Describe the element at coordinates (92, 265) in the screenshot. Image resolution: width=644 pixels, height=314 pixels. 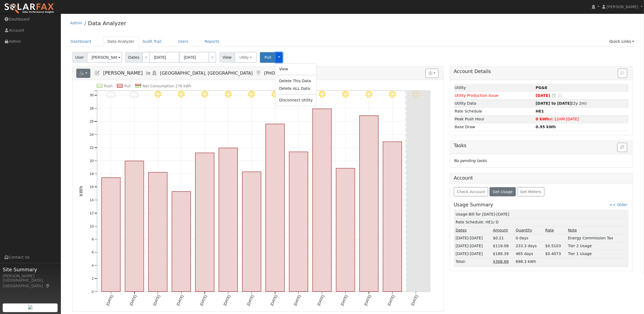
I see `text: 4` at that location.